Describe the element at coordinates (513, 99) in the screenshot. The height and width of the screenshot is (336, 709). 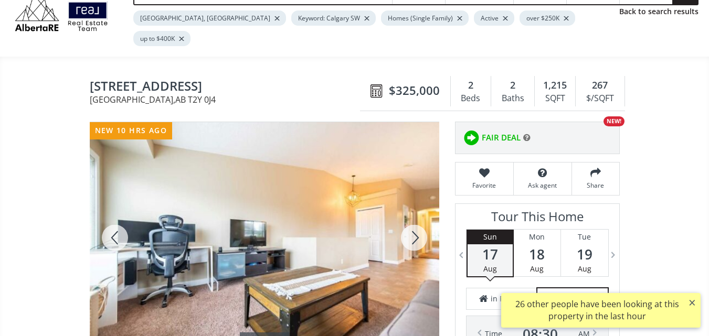
I see `div: Baths` at that location.